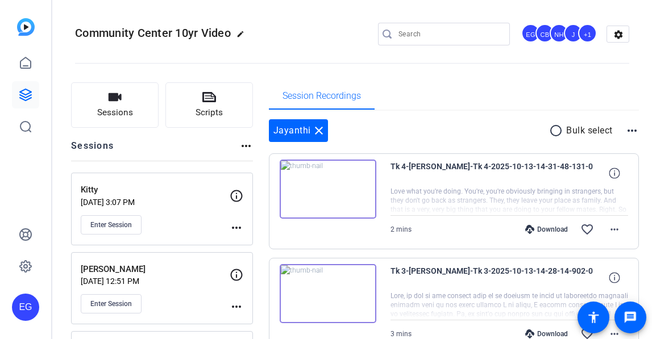 The height and width of the screenshot is (339, 652). What do you see at coordinates (26, 27) in the screenshot?
I see `img: blue-gradient.svg` at bounding box center [26, 27].